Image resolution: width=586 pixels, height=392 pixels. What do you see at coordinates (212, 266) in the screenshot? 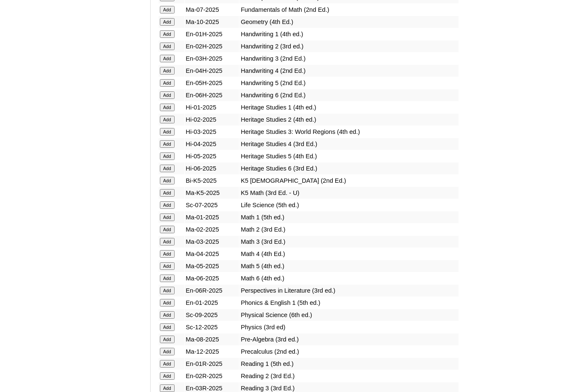
I see `td: Ma-05-2025` at bounding box center [212, 266].